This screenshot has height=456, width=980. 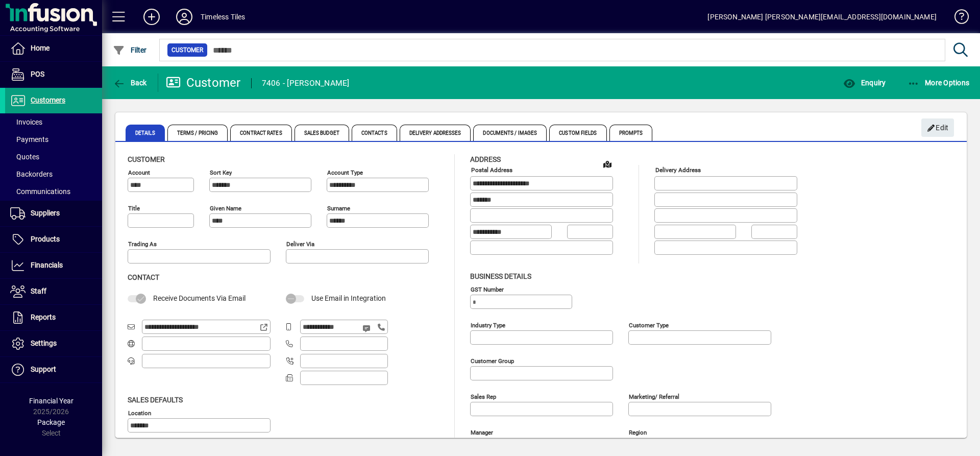 What do you see at coordinates (130, 83) in the screenshot?
I see `app-page-header-button: Back` at bounding box center [130, 83].